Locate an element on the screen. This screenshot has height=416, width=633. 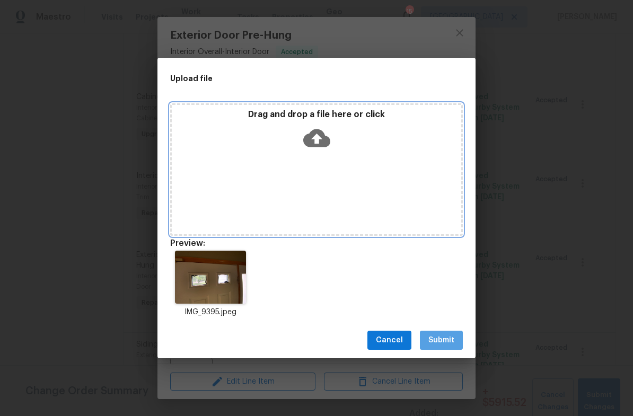
button: Submit is located at coordinates (441, 340).